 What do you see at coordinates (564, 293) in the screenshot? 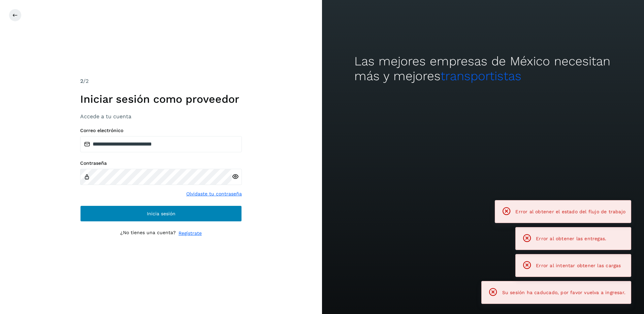
I see `span: Su sesión ha caducado, por favor vuelva a ingresar.` at bounding box center [564, 293].